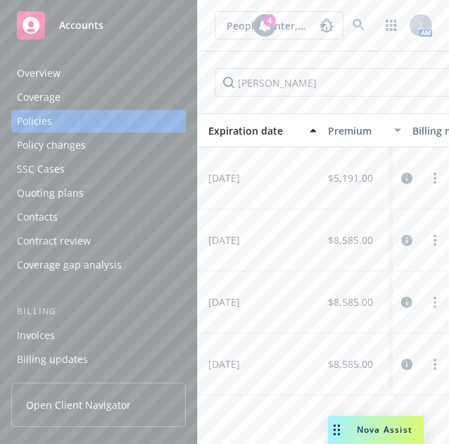 This screenshot has height=444, width=449. Describe the element at coordinates (99, 265) in the screenshot. I see `a: Coverage gap analysis` at that location.